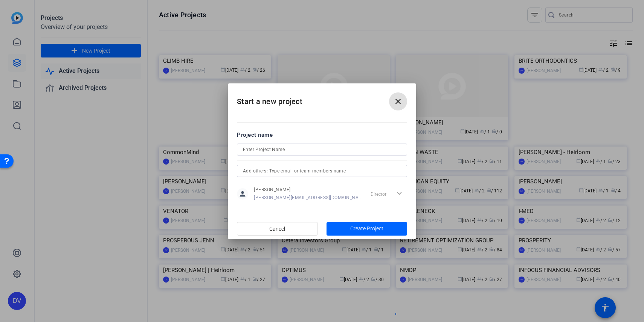 The image size is (644, 322). Describe the element at coordinates (322, 149) in the screenshot. I see `input: Enter Project Name` at that location.